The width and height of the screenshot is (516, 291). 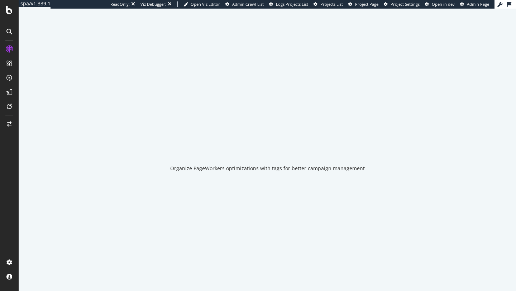 I want to click on div: ReadOnly:, so click(x=120, y=4).